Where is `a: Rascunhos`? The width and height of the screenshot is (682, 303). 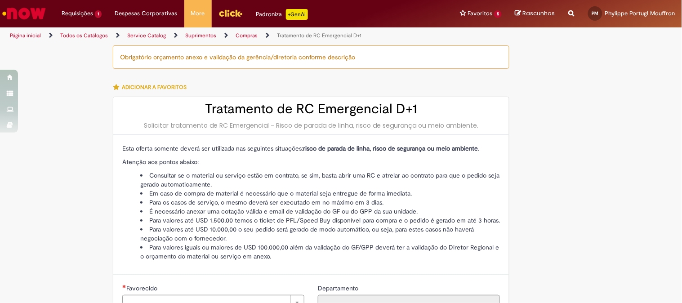
a: Rascunhos is located at coordinates (535, 13).